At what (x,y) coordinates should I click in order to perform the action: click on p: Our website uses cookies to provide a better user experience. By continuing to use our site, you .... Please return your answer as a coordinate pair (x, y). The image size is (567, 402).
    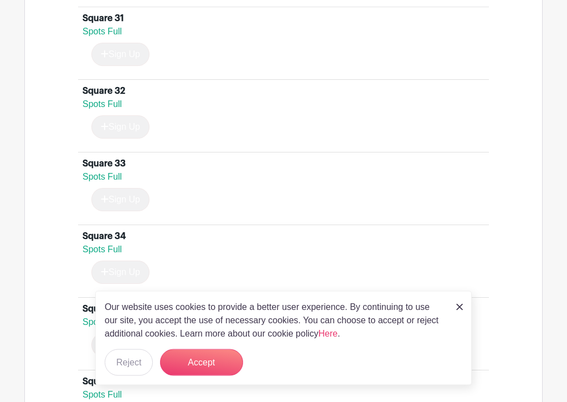
    Looking at the image, I should click on (275, 320).